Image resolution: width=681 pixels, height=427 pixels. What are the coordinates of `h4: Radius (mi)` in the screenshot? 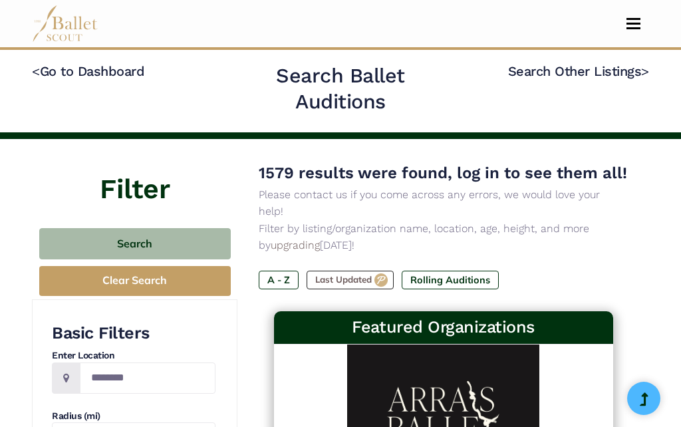 It's located at (134, 416).